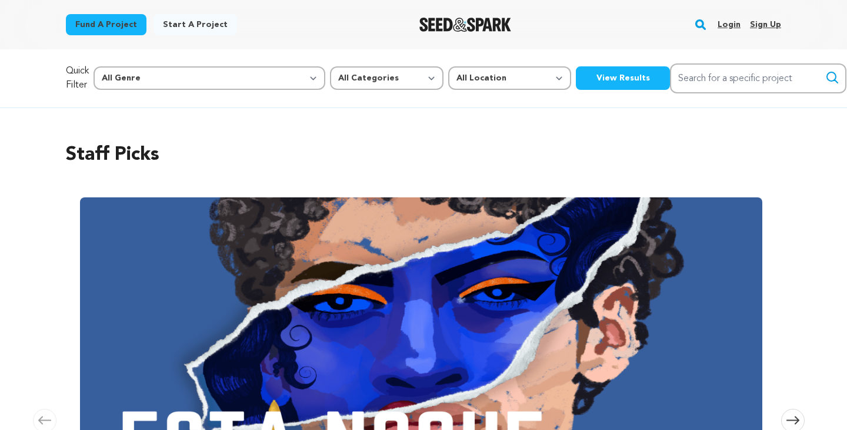 The image size is (847, 430). Describe the element at coordinates (758, 78) in the screenshot. I see `input: Search for a specific project` at that location.